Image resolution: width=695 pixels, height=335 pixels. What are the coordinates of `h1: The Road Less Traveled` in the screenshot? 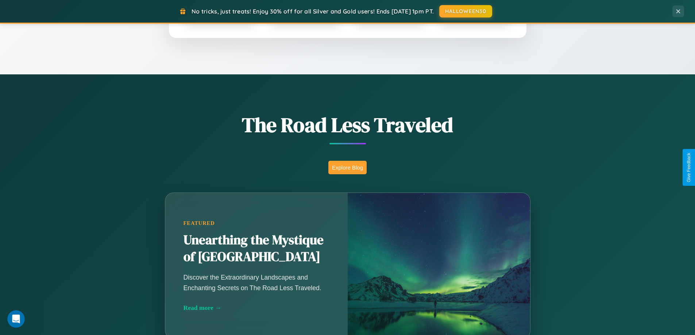 It's located at (348, 125).